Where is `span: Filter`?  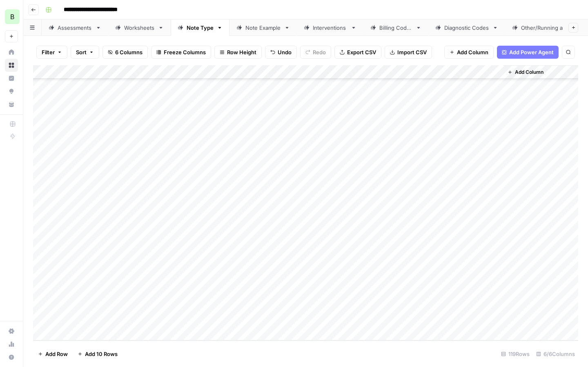
span: Filter is located at coordinates (48, 52).